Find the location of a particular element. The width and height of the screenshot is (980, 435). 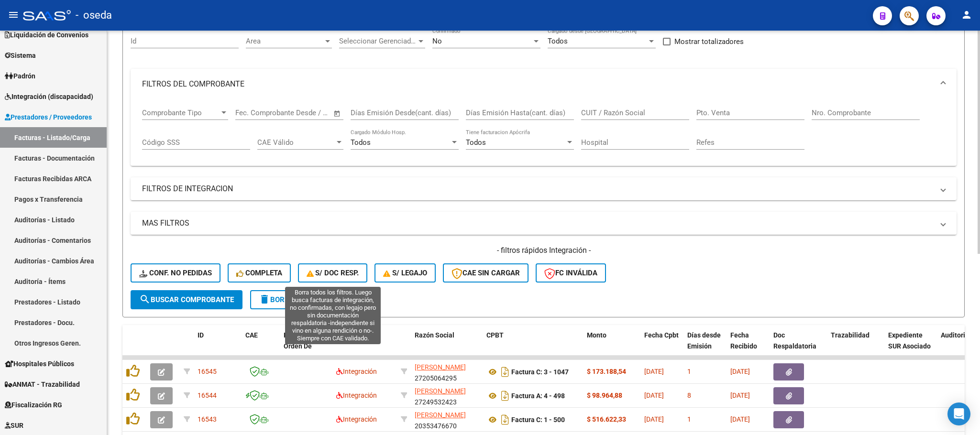

strong: $ 173.188,54 is located at coordinates (606, 371).